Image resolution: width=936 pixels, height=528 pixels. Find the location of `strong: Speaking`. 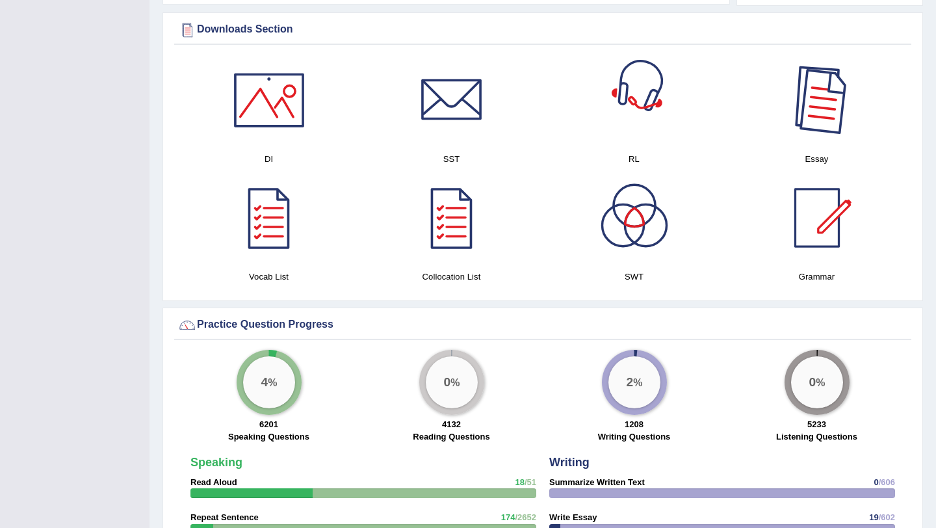

strong: Speaking is located at coordinates (216, 462).